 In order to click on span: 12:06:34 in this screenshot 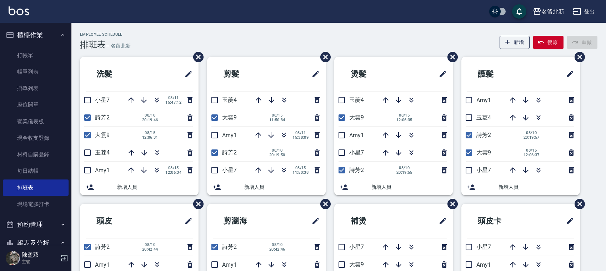, I will do `click(173, 172)`.